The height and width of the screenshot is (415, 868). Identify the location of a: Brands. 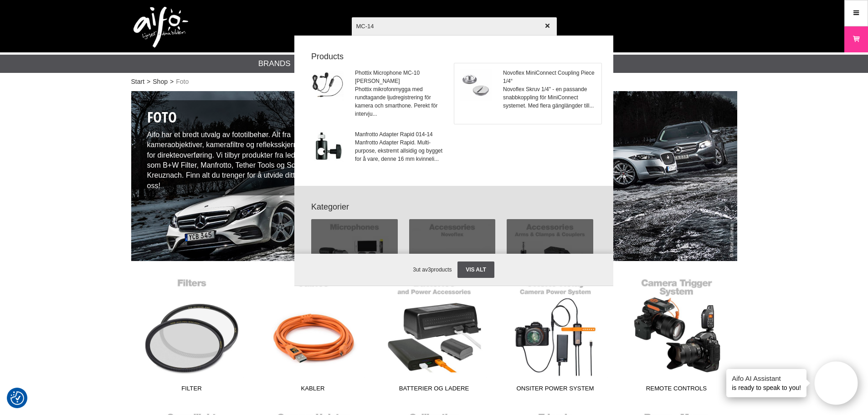
(275, 64).